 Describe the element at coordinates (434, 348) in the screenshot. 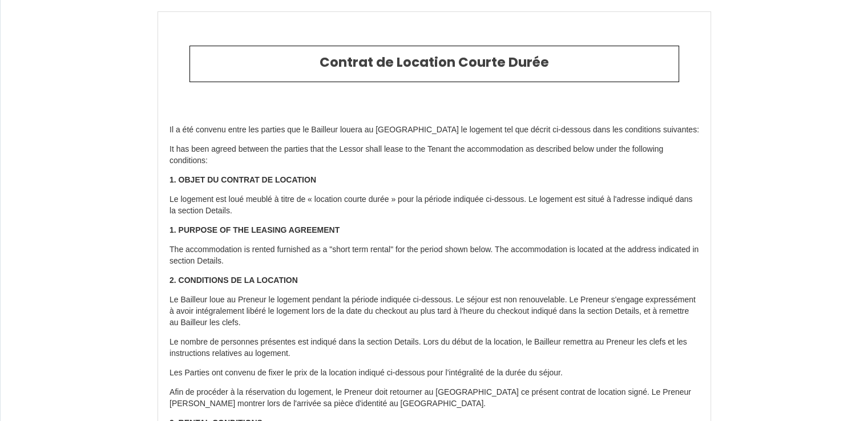

I see `p: Le nombre de personnes présentes est indiqué dans la section Details. Lors du début de la locatio...` at that location.